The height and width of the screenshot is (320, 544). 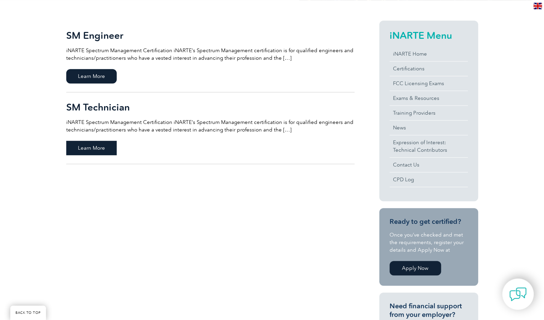 I want to click on a: Certifications, so click(x=429, y=69).